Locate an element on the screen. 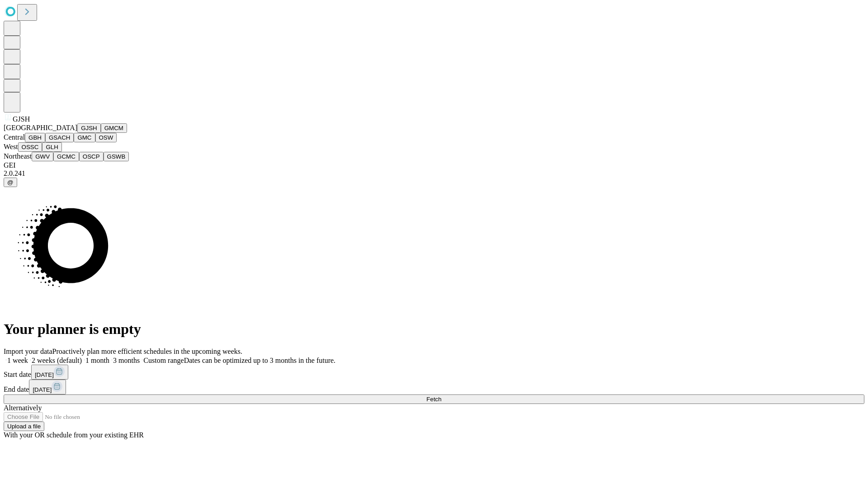 The image size is (868, 488). button: OSCP is located at coordinates (91, 156).